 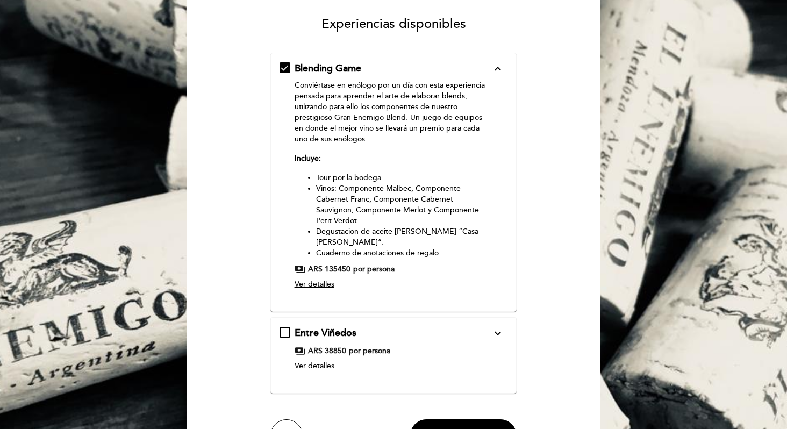 I want to click on span: Vinos: Componente Malbec, Componente Cabernet Franc, Componente Cabernet Sauvignon, Componente Me..., so click(x=397, y=204).